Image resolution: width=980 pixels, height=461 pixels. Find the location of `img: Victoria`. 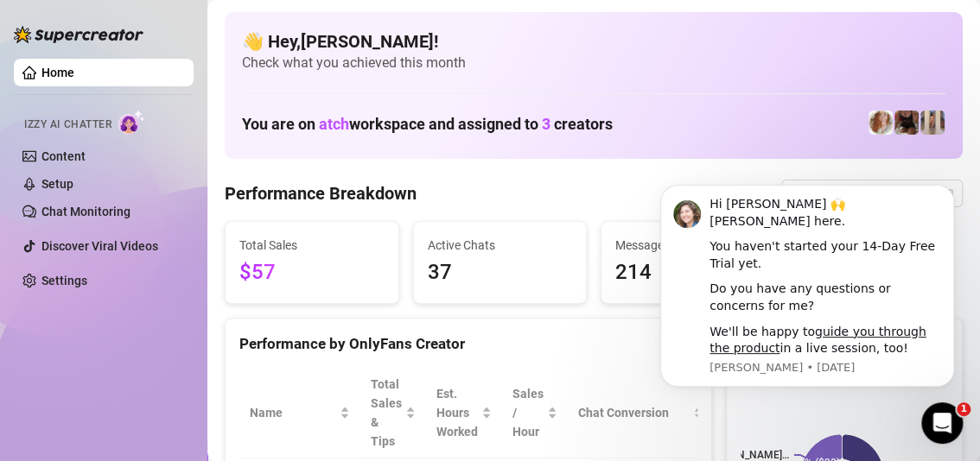

img: Victoria is located at coordinates (933, 123).